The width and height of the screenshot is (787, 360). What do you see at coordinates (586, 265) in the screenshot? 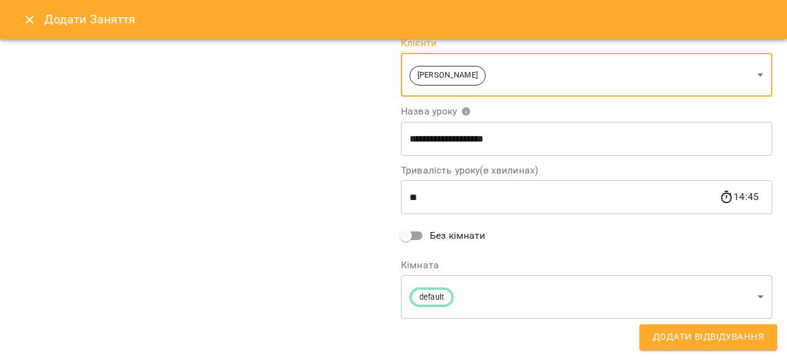
I see `label: Кімната` at bounding box center [586, 265].